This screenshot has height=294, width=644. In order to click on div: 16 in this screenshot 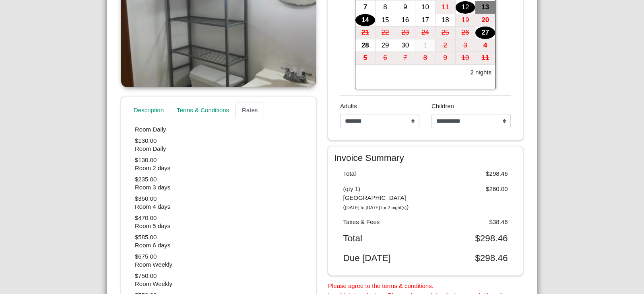, I will do `click(405, 20)`.